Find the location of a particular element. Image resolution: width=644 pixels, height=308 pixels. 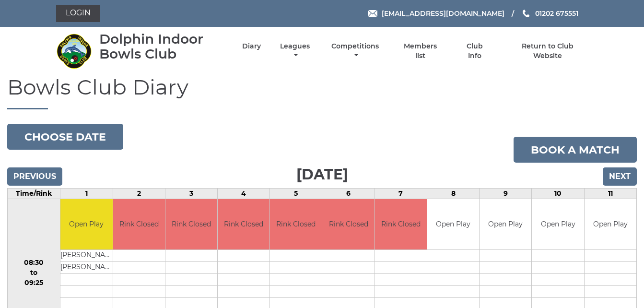

a: Book a match is located at coordinates (575, 150).